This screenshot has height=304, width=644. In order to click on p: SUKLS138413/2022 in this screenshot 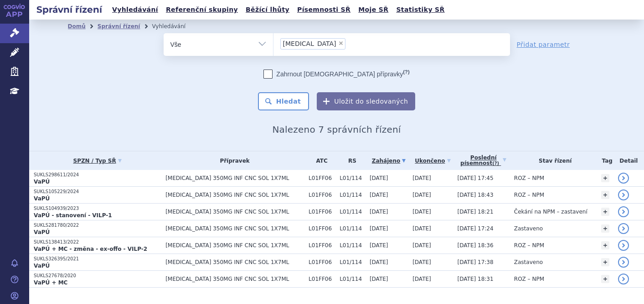, I will do `click(97, 242)`.